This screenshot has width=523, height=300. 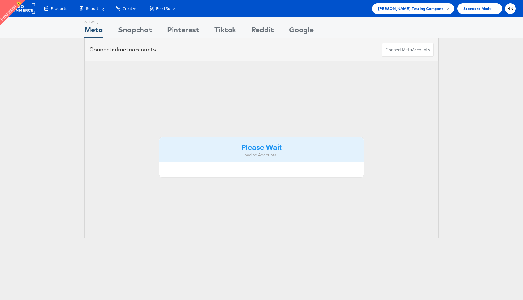 What do you see at coordinates (130, 8) in the screenshot?
I see `span: Creative` at bounding box center [130, 8].